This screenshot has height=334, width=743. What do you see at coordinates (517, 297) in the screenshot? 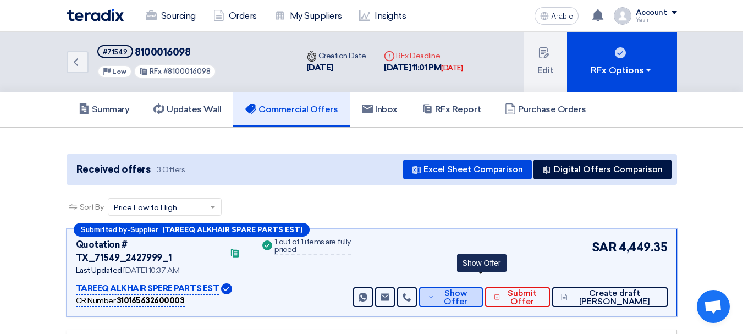
I see `button: Submit Offer` at bounding box center [517, 297].